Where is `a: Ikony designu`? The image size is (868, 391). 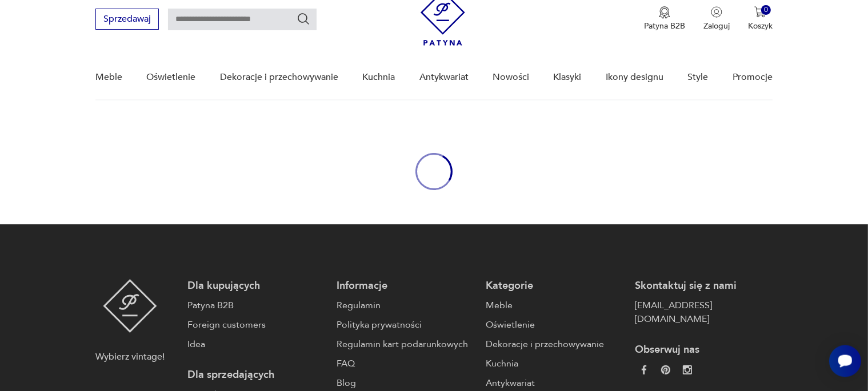 a: Ikony designu is located at coordinates (634, 77).